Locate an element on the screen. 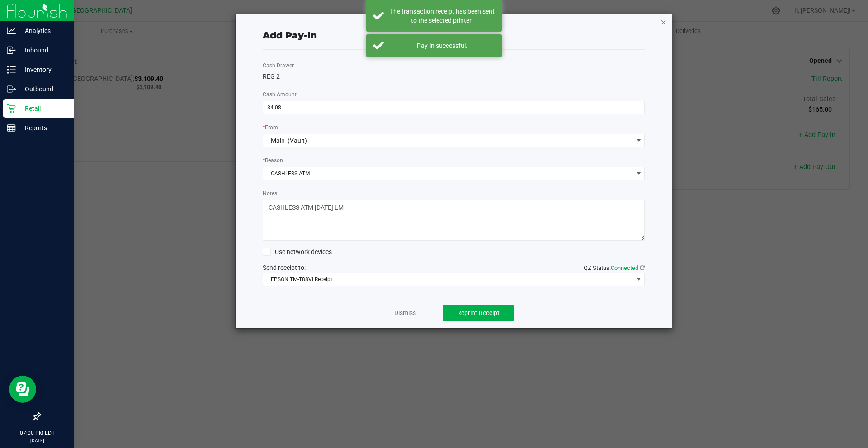 This screenshot has height=448, width=868. label: Use network devices is located at coordinates (297, 252).